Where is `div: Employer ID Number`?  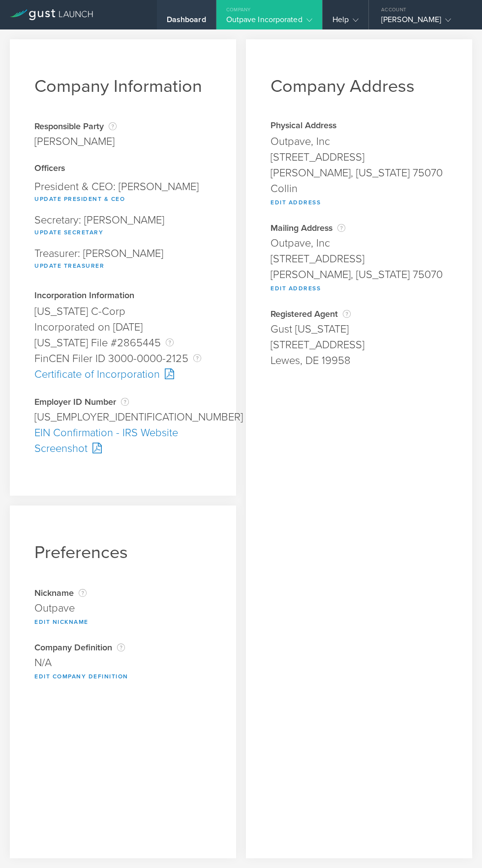
div: Employer ID Number is located at coordinates (123, 402).